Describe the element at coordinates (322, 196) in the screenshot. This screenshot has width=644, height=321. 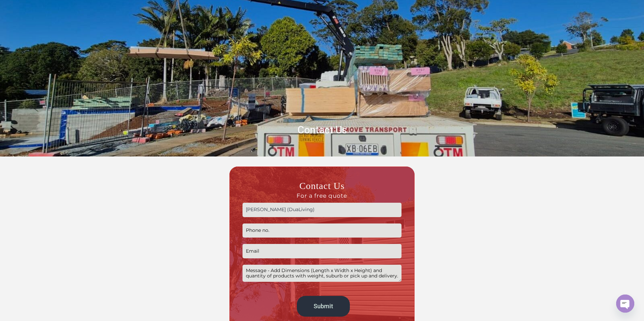
I see `span: For a free quote` at that location.